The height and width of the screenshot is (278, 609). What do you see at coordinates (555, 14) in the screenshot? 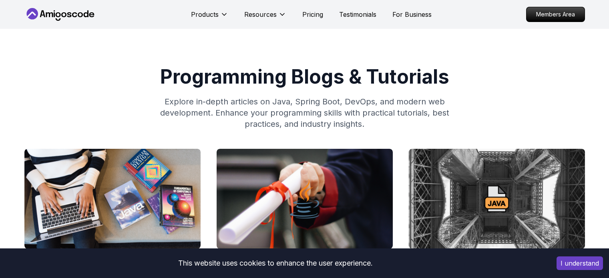
I see `a: Members Area` at bounding box center [555, 14].